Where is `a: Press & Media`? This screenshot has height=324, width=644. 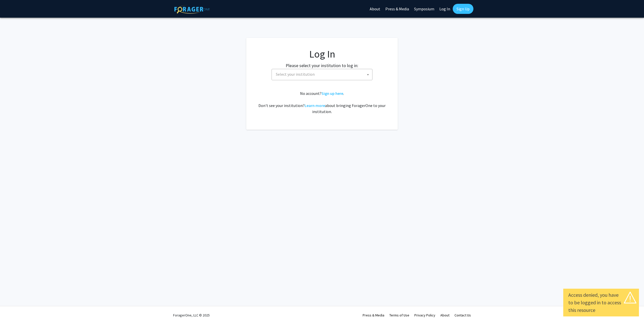 a: Press & Media is located at coordinates (373, 315).